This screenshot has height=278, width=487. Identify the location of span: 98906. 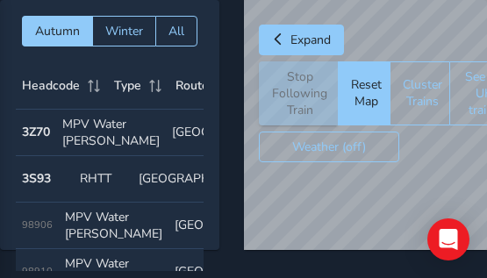
(37, 225).